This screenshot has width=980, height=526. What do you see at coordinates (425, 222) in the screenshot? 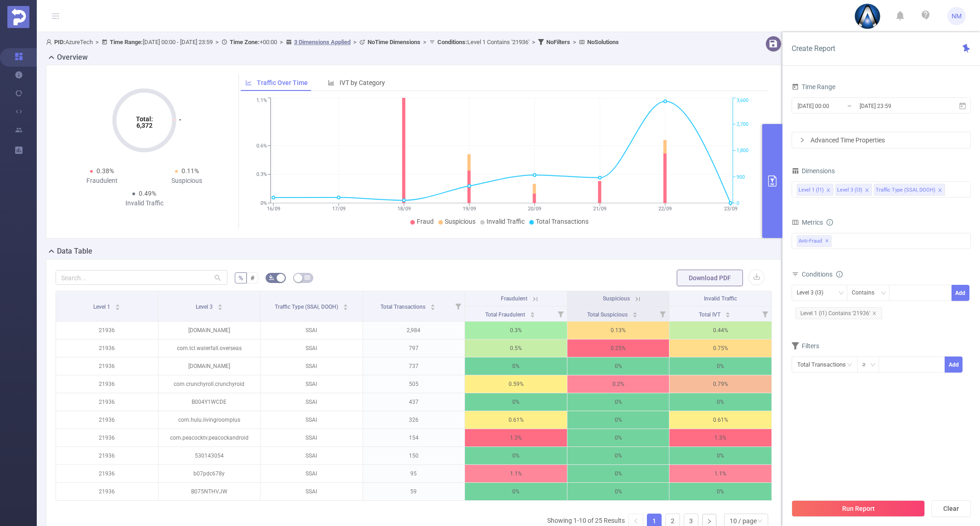
I see `span: Fraud` at bounding box center [425, 222].